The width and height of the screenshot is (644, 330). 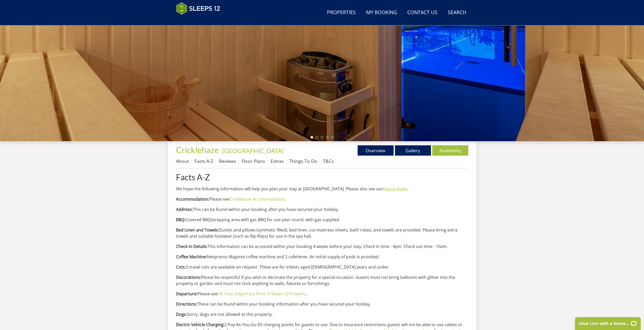 I want to click on strong: Coffee Machine:, so click(x=192, y=256).